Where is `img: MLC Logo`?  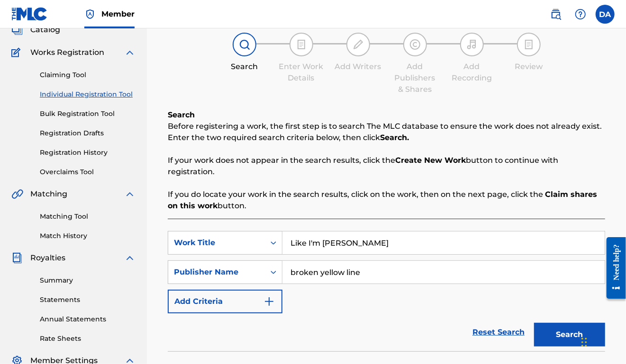
img: MLC Logo is located at coordinates (29, 14).